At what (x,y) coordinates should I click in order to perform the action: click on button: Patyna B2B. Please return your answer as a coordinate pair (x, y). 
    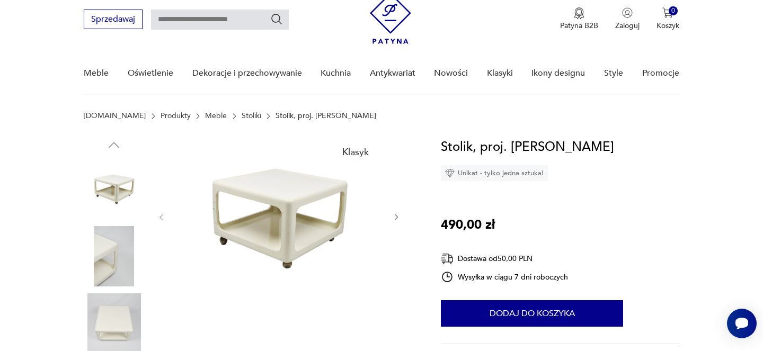
    Looking at the image, I should click on (579, 19).